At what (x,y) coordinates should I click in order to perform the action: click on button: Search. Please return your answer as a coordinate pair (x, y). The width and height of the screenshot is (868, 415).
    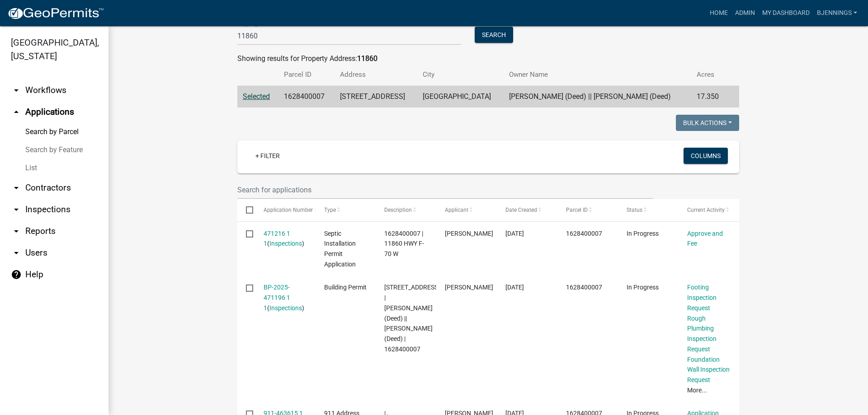
    Looking at the image, I should click on (493, 35).